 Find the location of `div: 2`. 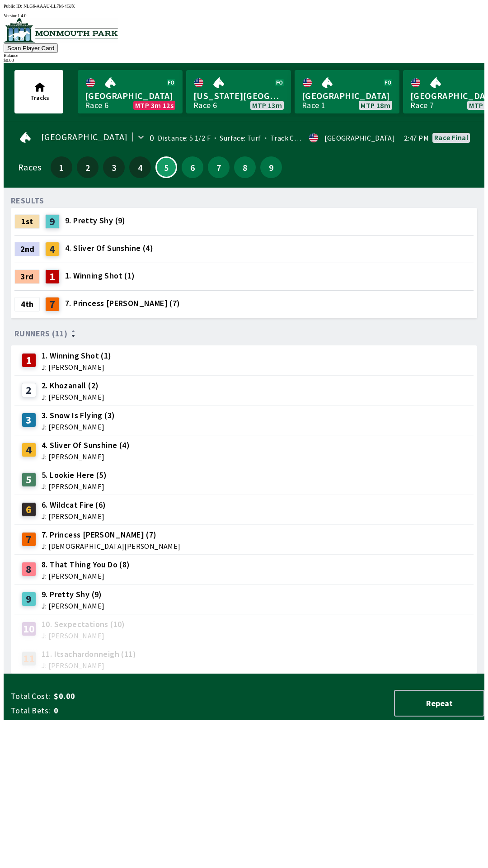

div: 2 is located at coordinates (29, 390).